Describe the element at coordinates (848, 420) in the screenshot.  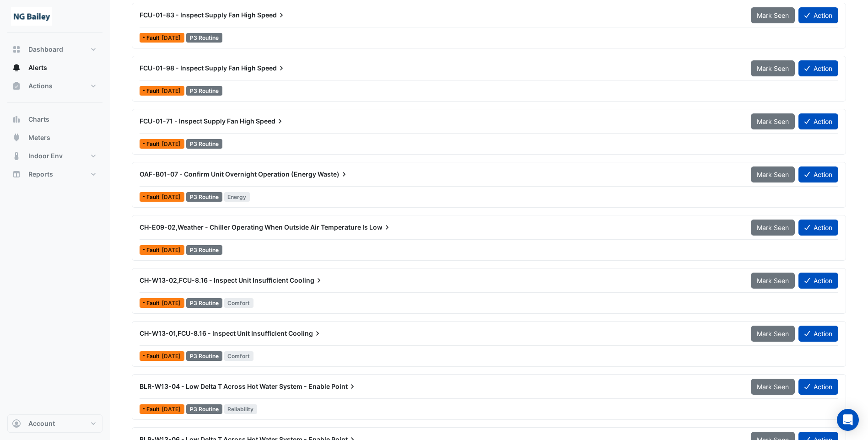
I see `div: Open Intercom Messenger` at that location.